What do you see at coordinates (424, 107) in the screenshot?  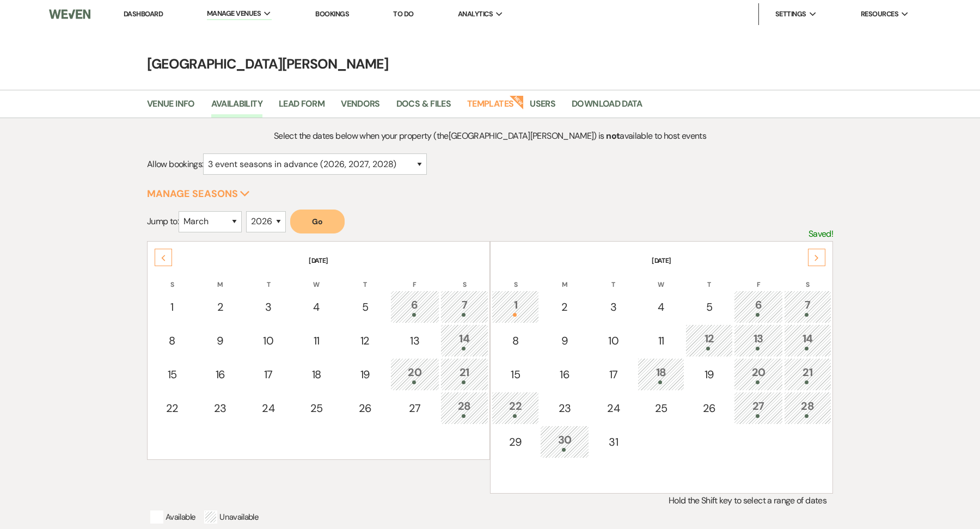 I see `a: Docs & Files` at bounding box center [424, 107].